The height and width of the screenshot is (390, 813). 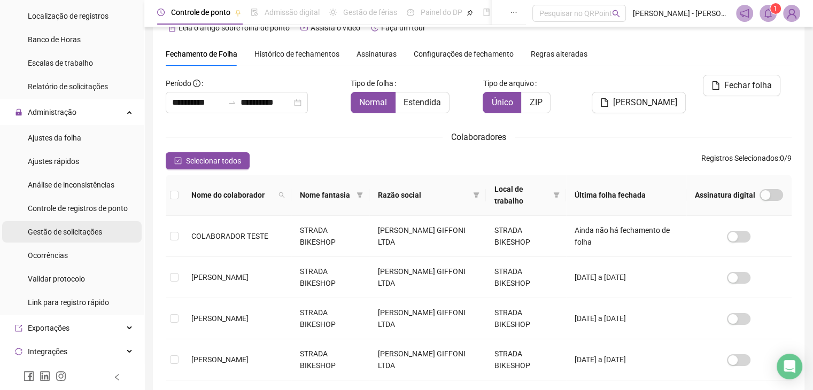 I want to click on span: Período, so click(x=179, y=83).